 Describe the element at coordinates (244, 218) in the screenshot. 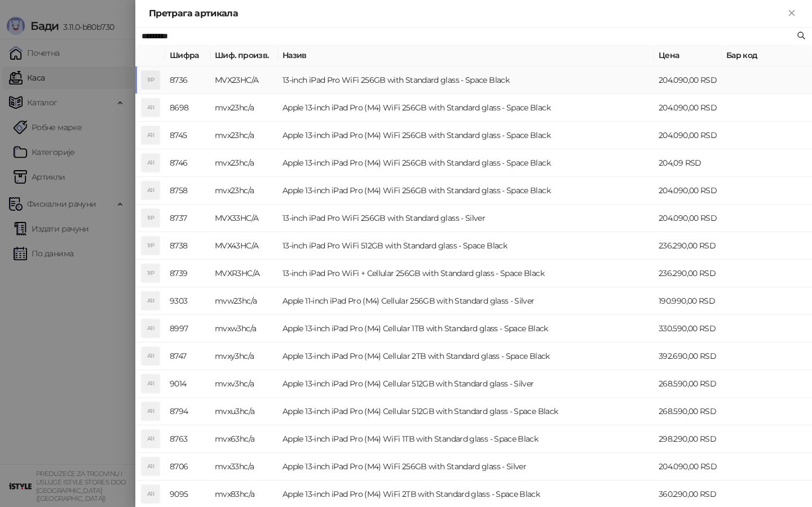

I see `td: MVX33HC/A` at that location.